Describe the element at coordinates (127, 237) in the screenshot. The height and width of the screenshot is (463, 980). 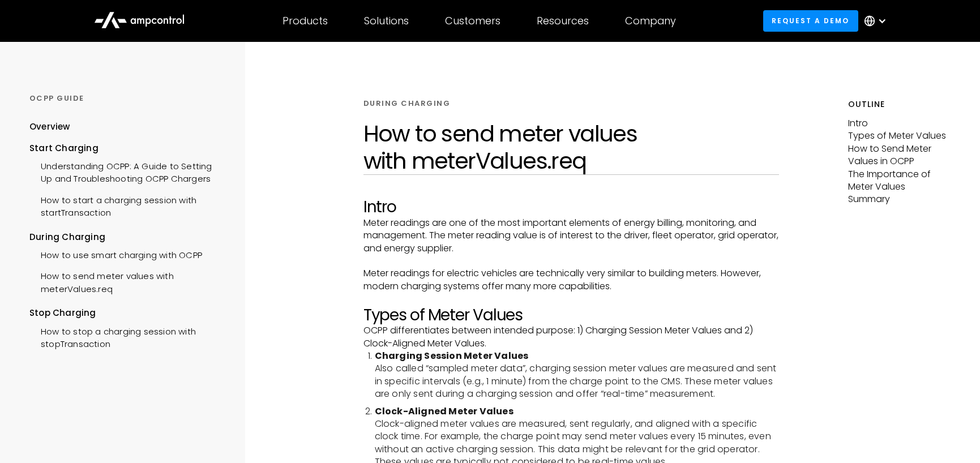
I see `div: During Charging` at that location.